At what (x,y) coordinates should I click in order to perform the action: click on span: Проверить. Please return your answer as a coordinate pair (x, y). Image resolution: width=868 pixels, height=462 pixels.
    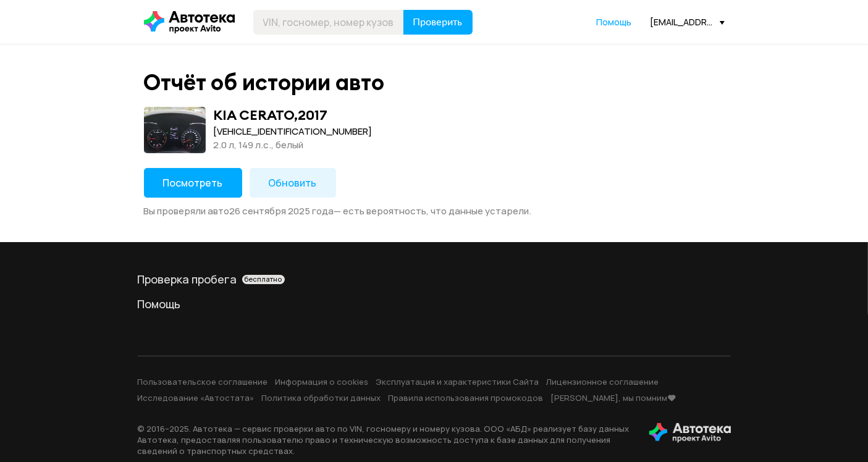
    Looking at the image, I should click on (438, 22).